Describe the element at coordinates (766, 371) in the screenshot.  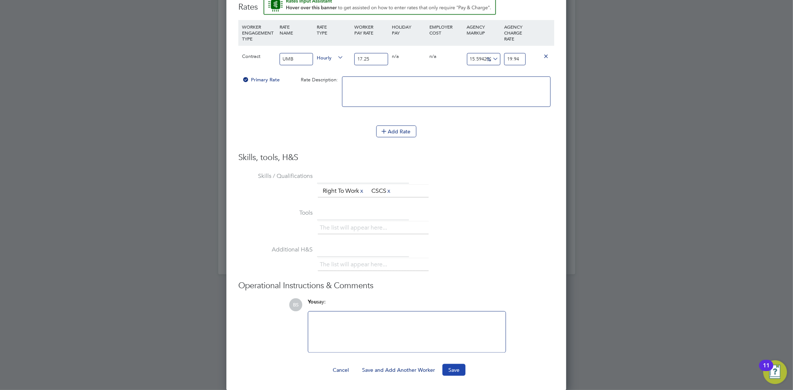
I see `div: 11` at that location.